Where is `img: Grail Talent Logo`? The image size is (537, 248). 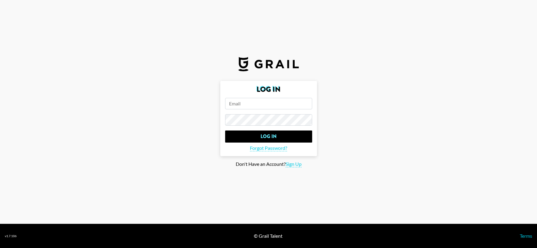 img: Grail Talent Logo is located at coordinates (269, 64).